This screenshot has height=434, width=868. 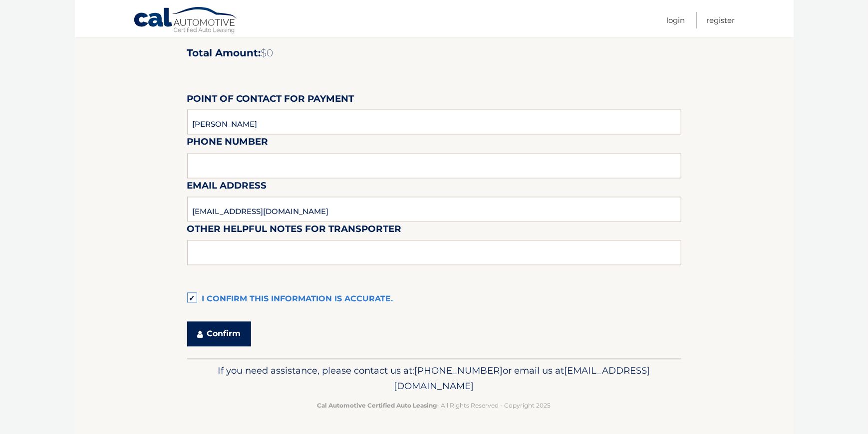 I want to click on label: Other helpful notes for transporter, so click(x=294, y=231).